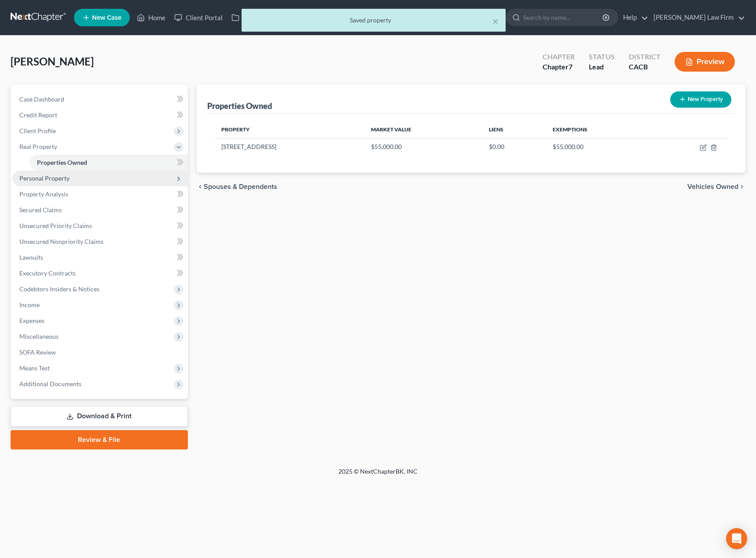 Image resolution: width=756 pixels, height=558 pixels. What do you see at coordinates (31, 320) in the screenshot?
I see `span: Expenses` at bounding box center [31, 320].